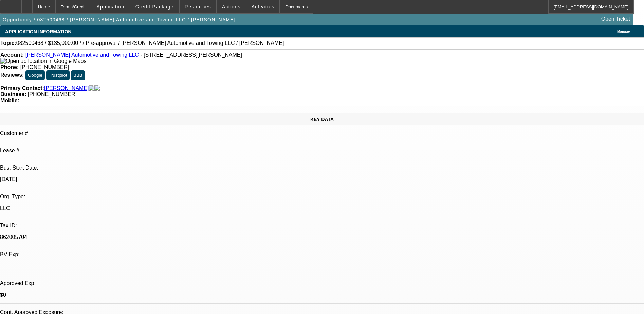 The image size is (644, 314). What do you see at coordinates (10, 101) in the screenshot?
I see `strong: Mobile:` at bounding box center [10, 101].